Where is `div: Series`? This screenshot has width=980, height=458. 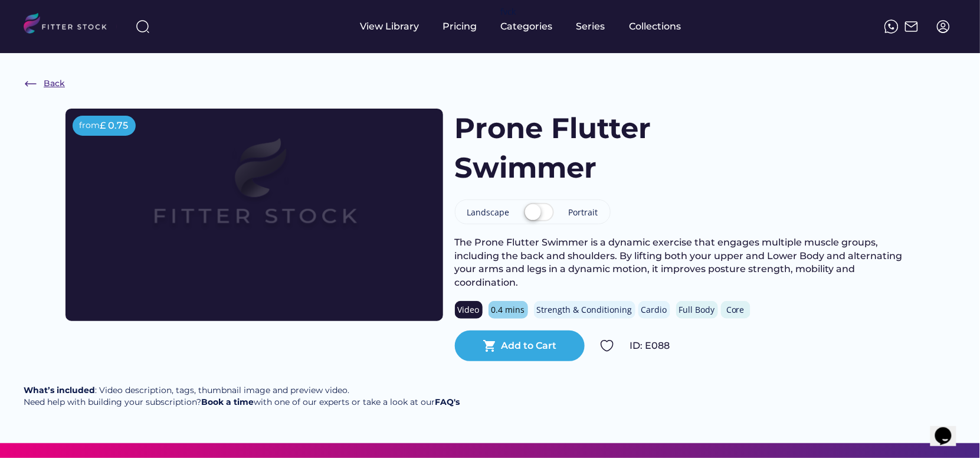 div: Series is located at coordinates (591, 27).